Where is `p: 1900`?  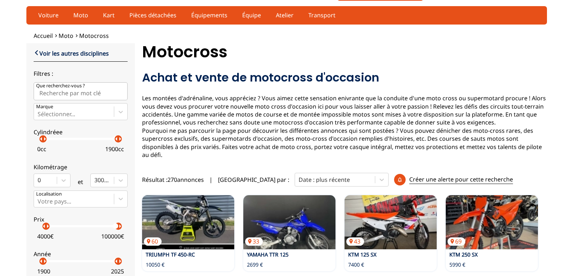 p: 1900 is located at coordinates (44, 272).